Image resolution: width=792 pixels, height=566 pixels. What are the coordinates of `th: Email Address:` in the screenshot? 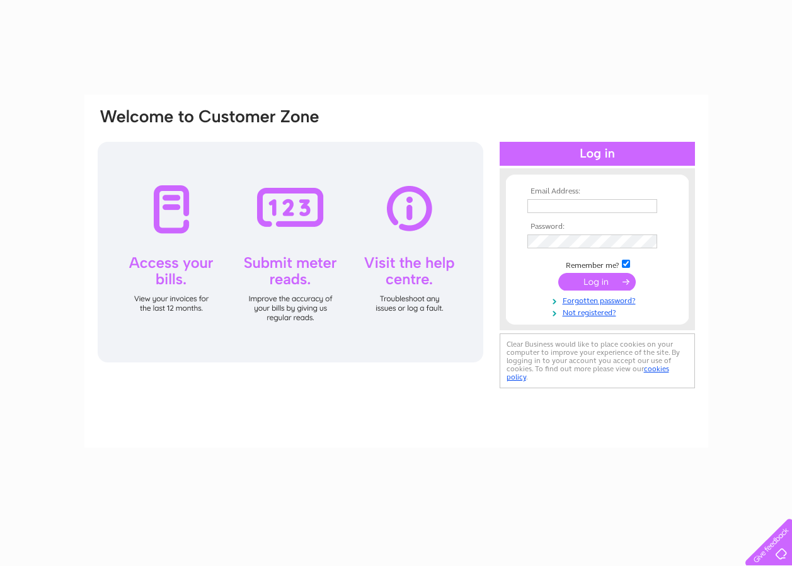 It's located at (597, 191).